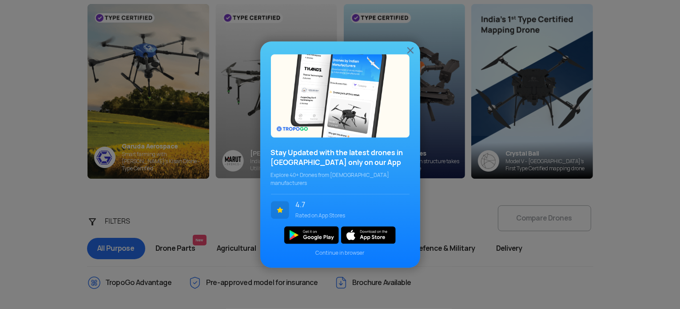  I want to click on img: bg_popupSky.png, so click(340, 95).